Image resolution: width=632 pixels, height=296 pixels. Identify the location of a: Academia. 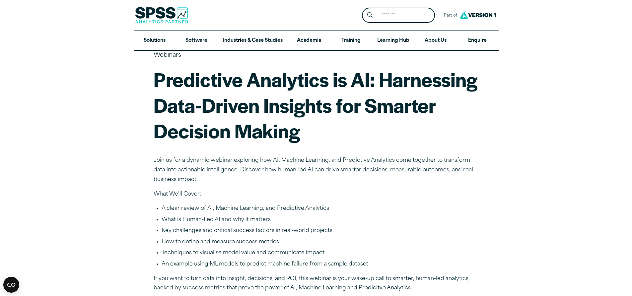
(309, 41).